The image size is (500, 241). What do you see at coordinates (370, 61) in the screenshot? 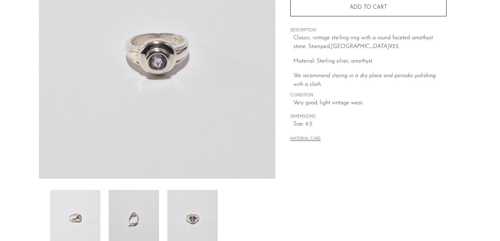
I see `p: Material: Sterling silver, amethyst.` at bounding box center [370, 61].